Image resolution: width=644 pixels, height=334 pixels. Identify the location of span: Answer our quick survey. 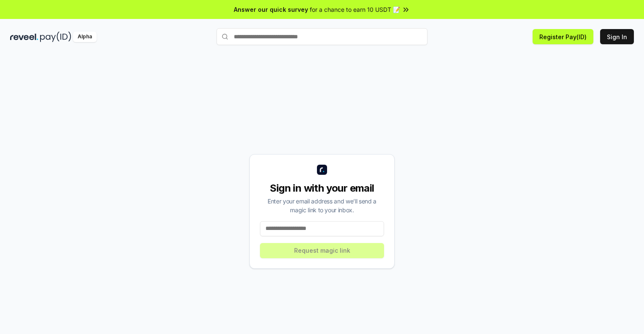
(271, 9).